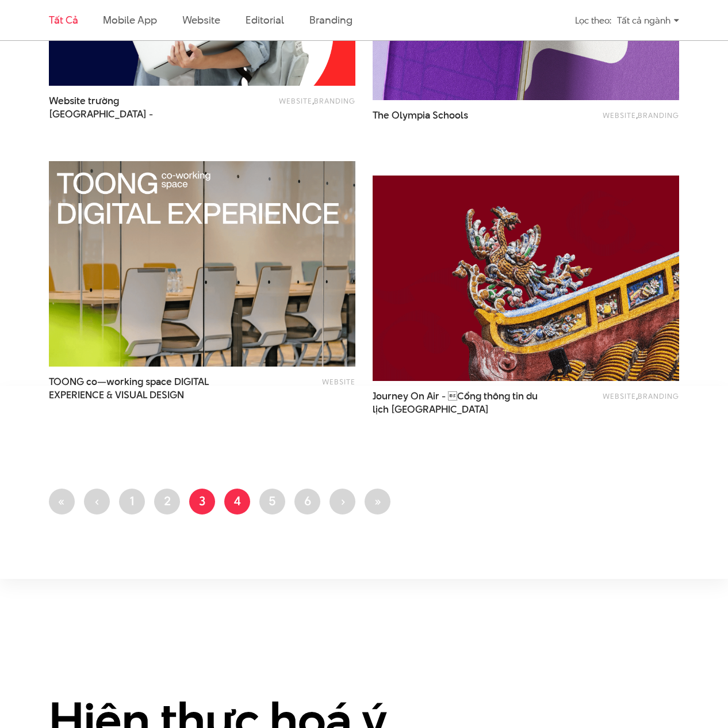 The image size is (728, 728). I want to click on a: TOONG co—working space DIGITALEXPERIENCE & VISUAL DESIGN, so click(133, 388).